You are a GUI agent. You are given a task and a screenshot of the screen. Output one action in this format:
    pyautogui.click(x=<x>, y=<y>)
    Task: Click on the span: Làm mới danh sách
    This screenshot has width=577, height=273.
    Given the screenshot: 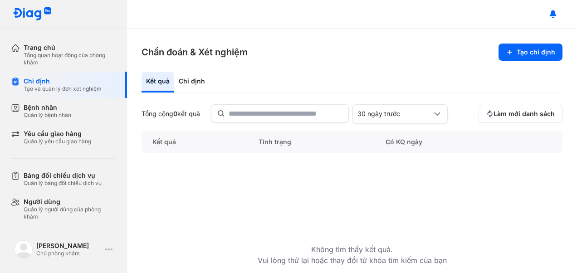 What is the action you would take?
    pyautogui.click(x=524, y=114)
    